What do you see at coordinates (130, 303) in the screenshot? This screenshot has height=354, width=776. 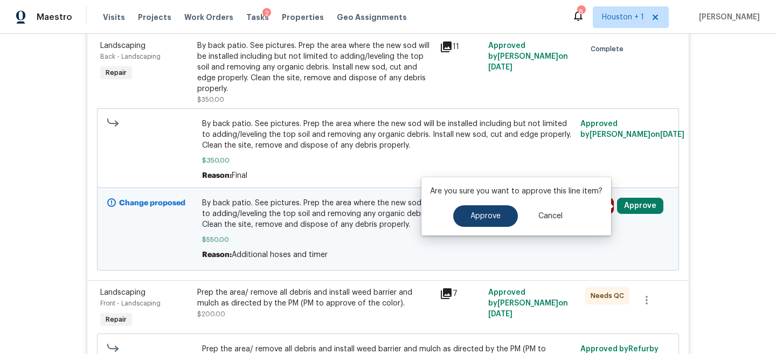 I see `span: Front - Landscaping` at bounding box center [130, 303].